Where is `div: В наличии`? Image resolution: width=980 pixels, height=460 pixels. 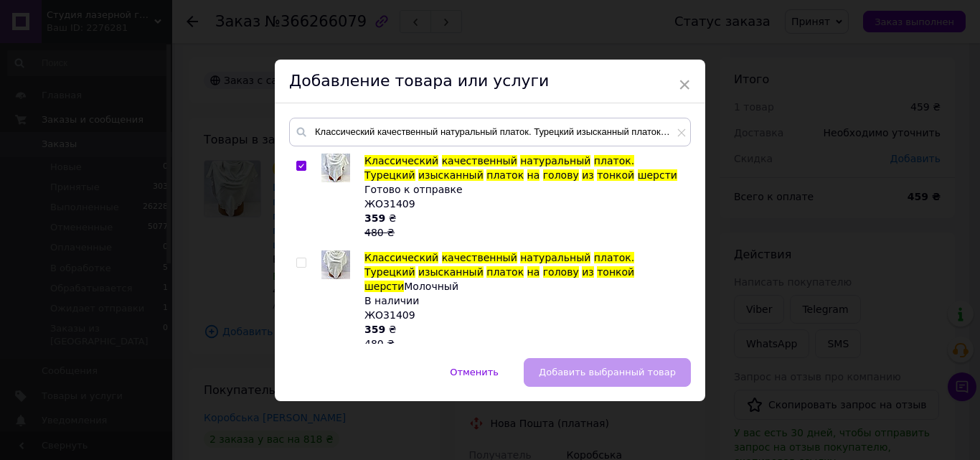 div: В наличии is located at coordinates (524, 301).